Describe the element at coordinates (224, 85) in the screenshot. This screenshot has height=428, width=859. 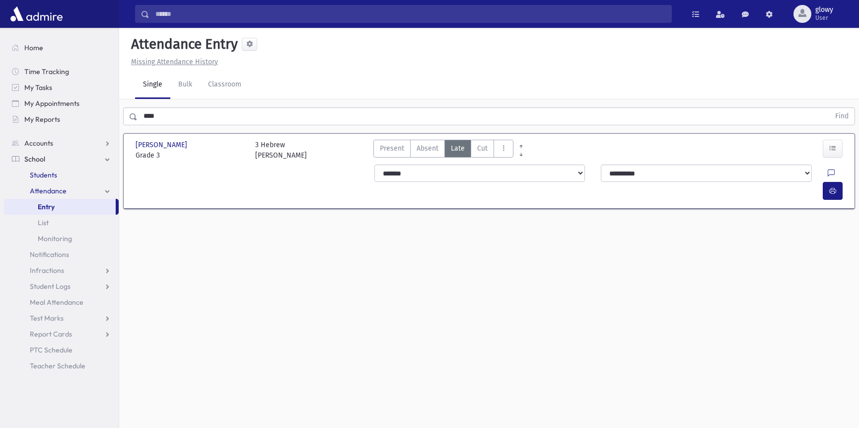
I see `a: Classroom` at that location.